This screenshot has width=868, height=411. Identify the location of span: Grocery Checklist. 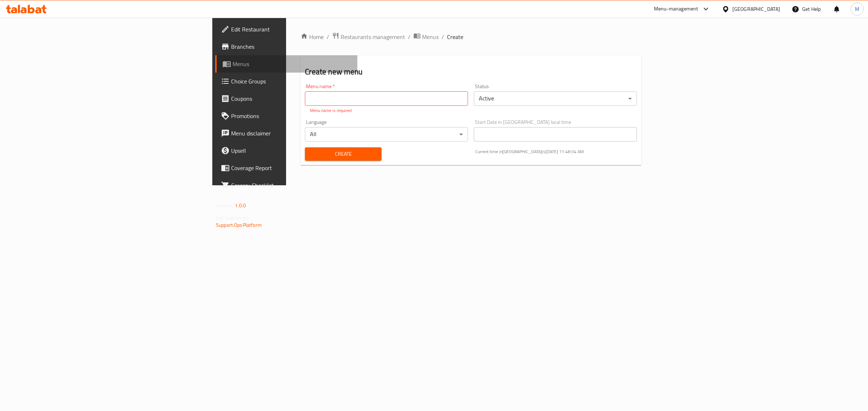
(291, 186).